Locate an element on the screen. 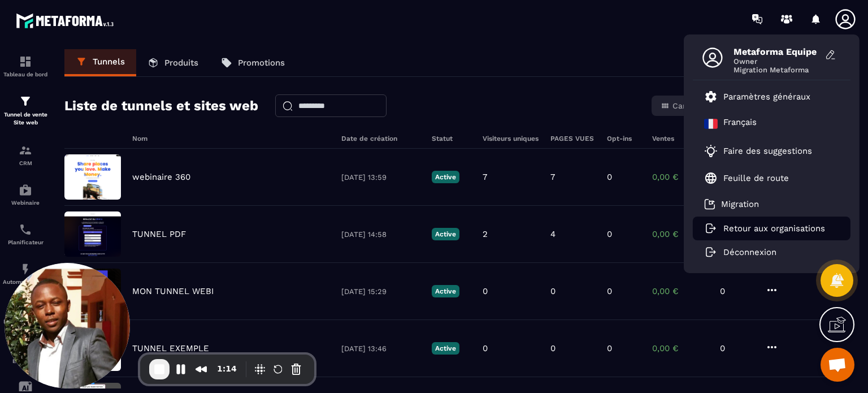 The width and height of the screenshot is (868, 393). h6: Visiteurs uniques is located at coordinates (511, 139).